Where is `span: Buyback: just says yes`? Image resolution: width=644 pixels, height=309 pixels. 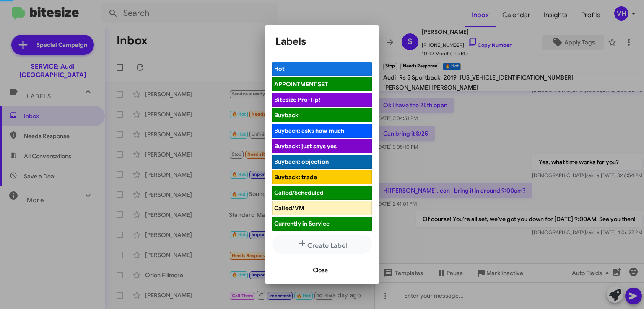
span: Buyback: just says yes is located at coordinates (305, 146).